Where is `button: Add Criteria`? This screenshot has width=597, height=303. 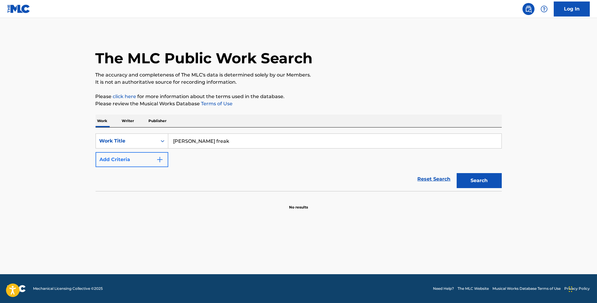 button: Add Criteria is located at coordinates (132, 160).